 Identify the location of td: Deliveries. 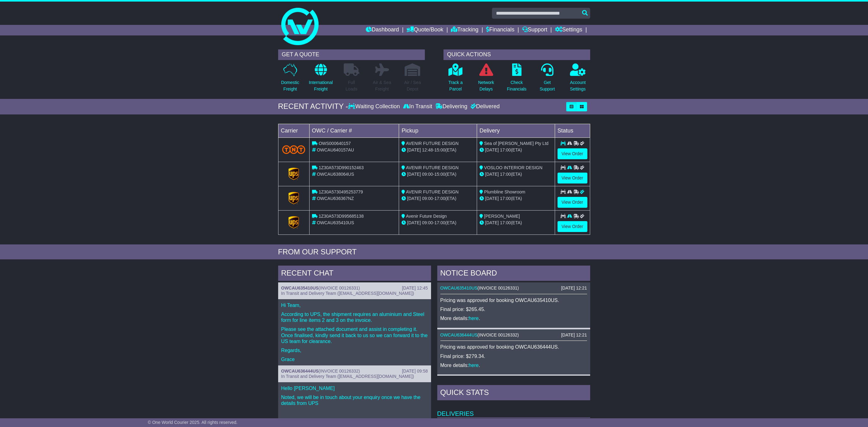
(514, 410).